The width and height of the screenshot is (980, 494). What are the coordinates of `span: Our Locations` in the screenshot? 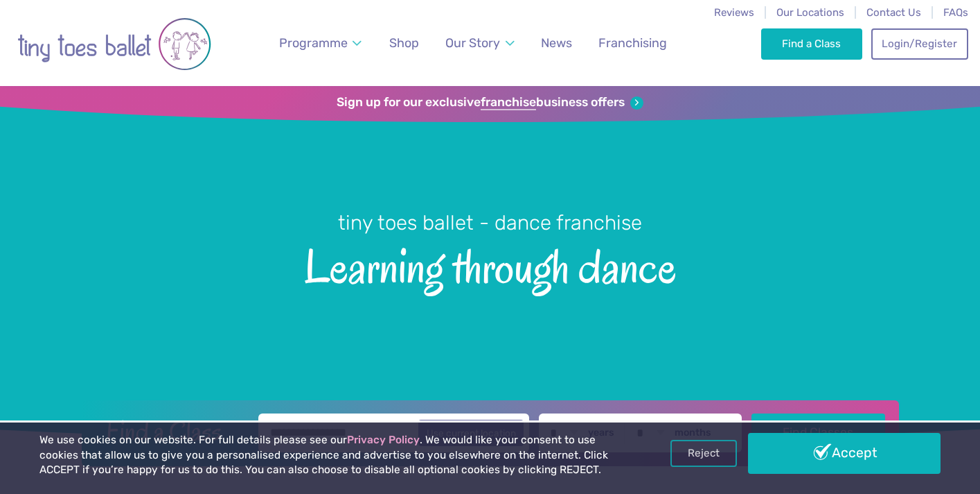 It's located at (810, 12).